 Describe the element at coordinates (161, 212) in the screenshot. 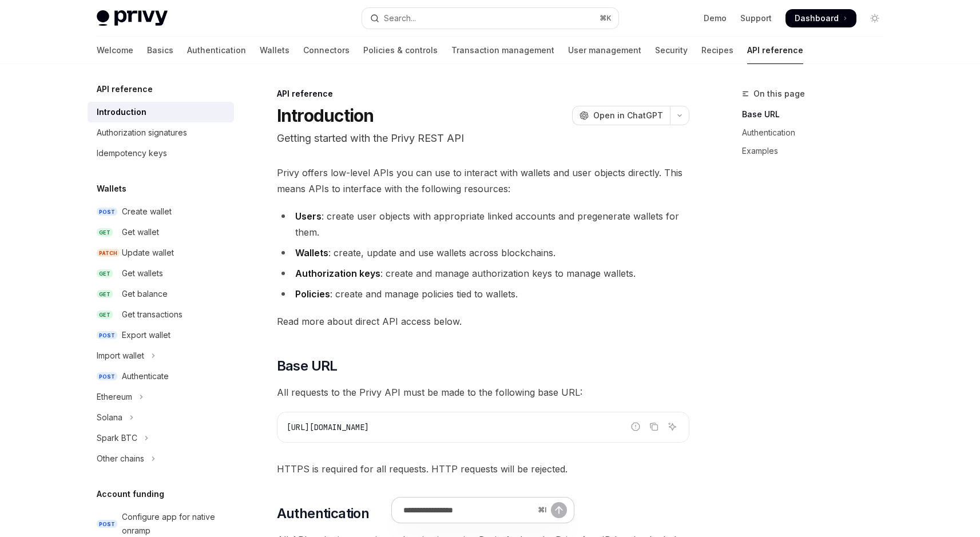

I see `a: POSTCreate wallet` at that location.